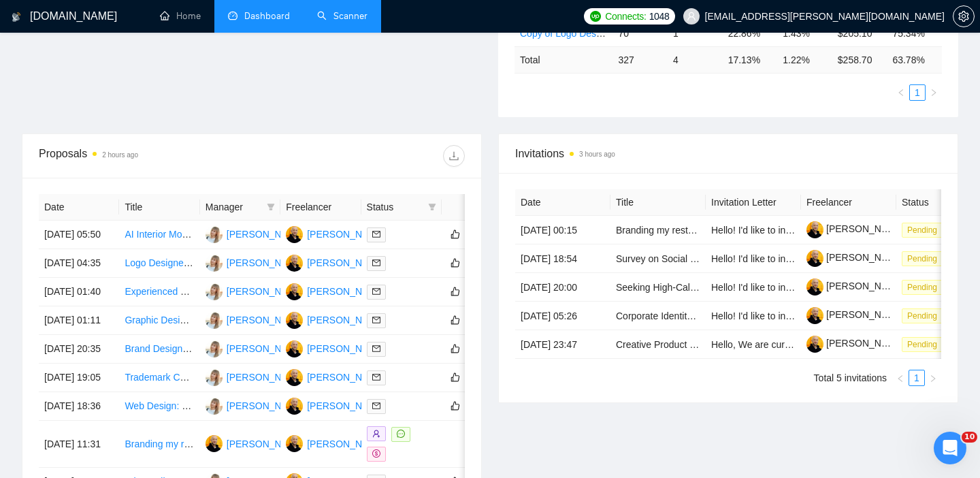 Image resolution: width=980 pixels, height=478 pixels. Describe the element at coordinates (804, 33) in the screenshot. I see `td: 1.43%` at that location.